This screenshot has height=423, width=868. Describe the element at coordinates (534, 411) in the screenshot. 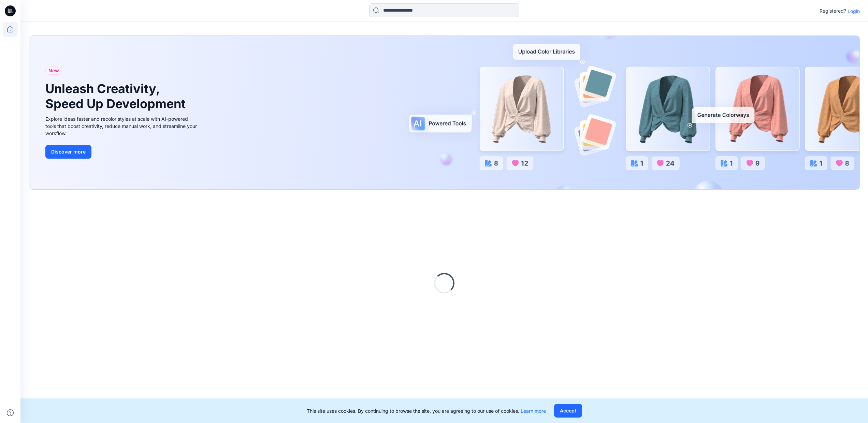

I see `a: Learn more` at that location.